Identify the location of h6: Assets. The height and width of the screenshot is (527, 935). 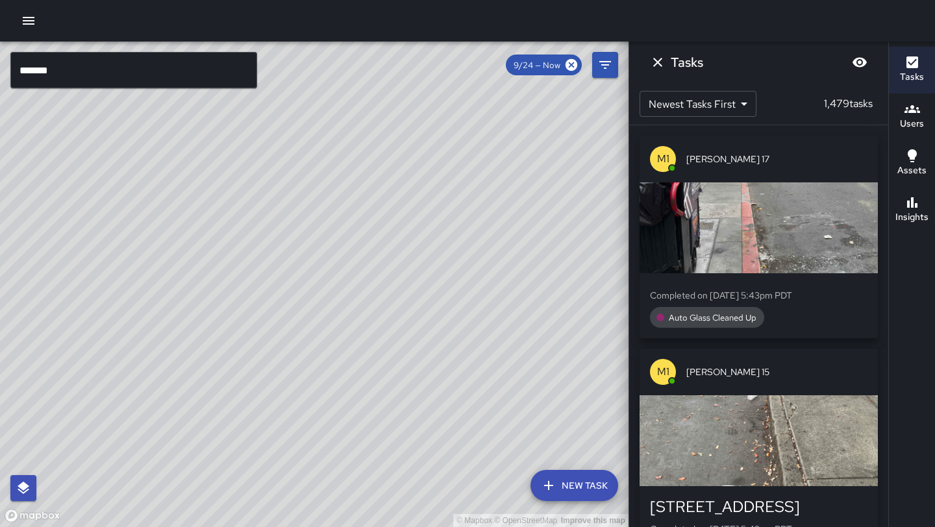
(911, 171).